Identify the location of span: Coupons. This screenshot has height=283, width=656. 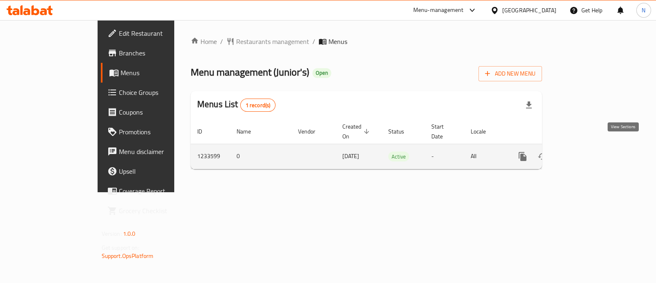
(159, 112).